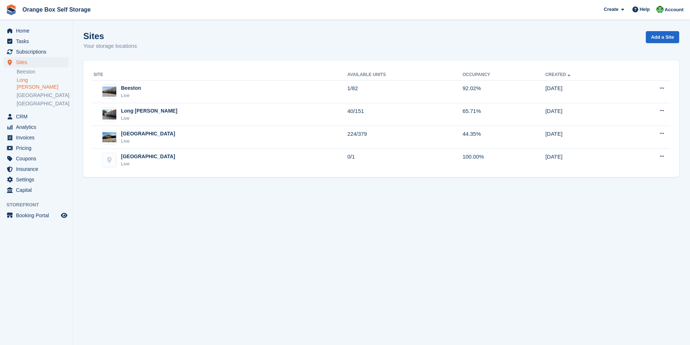  What do you see at coordinates (504, 160) in the screenshot?
I see `td: 100.00%` at bounding box center [504, 160].